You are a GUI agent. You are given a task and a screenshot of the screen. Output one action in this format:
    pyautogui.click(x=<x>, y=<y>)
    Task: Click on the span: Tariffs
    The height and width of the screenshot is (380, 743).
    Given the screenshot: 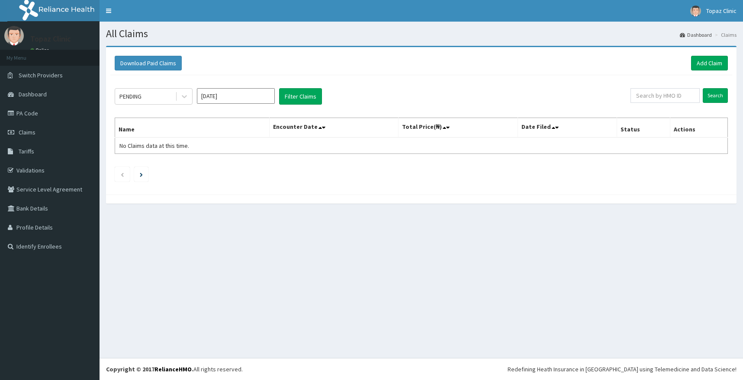 What is the action you would take?
    pyautogui.click(x=26, y=151)
    